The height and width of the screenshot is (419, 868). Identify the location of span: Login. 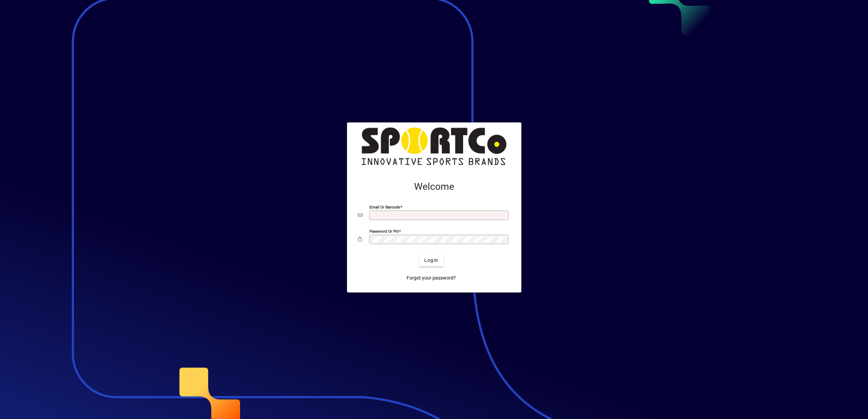
(431, 260).